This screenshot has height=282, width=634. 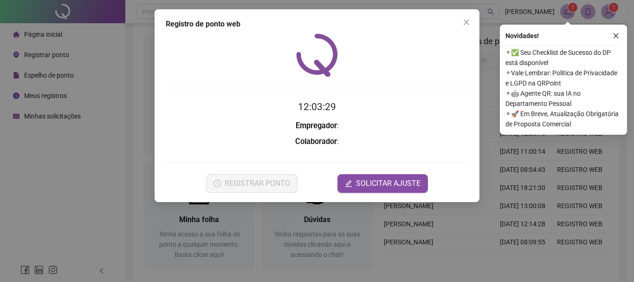 What do you see at coordinates (316, 141) in the screenshot?
I see `strong: Colaborador` at bounding box center [316, 141].